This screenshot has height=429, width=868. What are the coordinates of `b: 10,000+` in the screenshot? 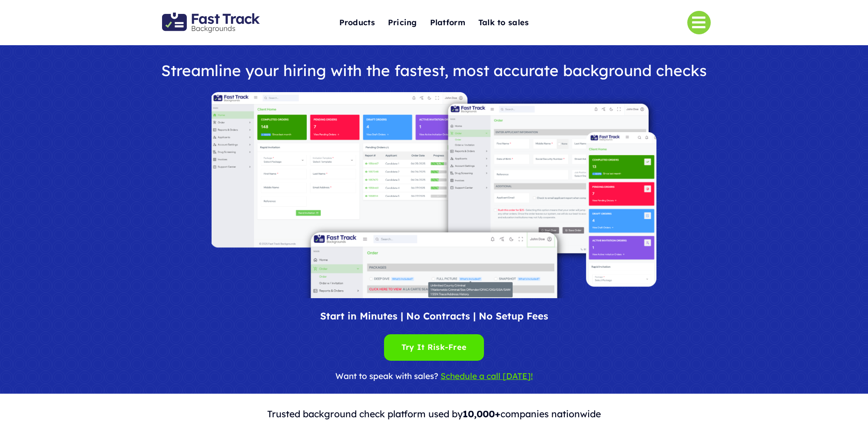 It's located at (481, 414).